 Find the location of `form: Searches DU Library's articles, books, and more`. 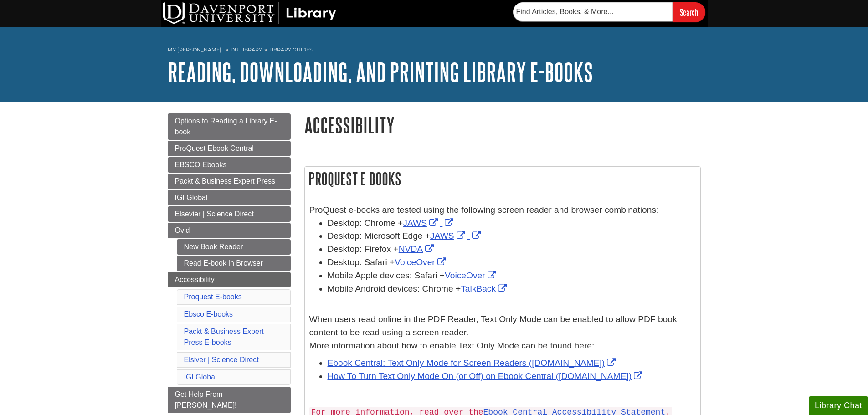

form: Searches DU Library's articles, books, and more is located at coordinates (609, 12).